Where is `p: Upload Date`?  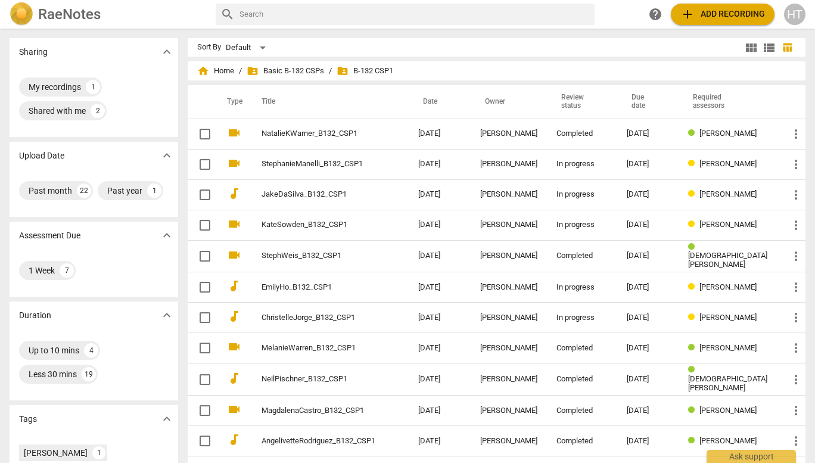 p: Upload Date is located at coordinates (42, 155).